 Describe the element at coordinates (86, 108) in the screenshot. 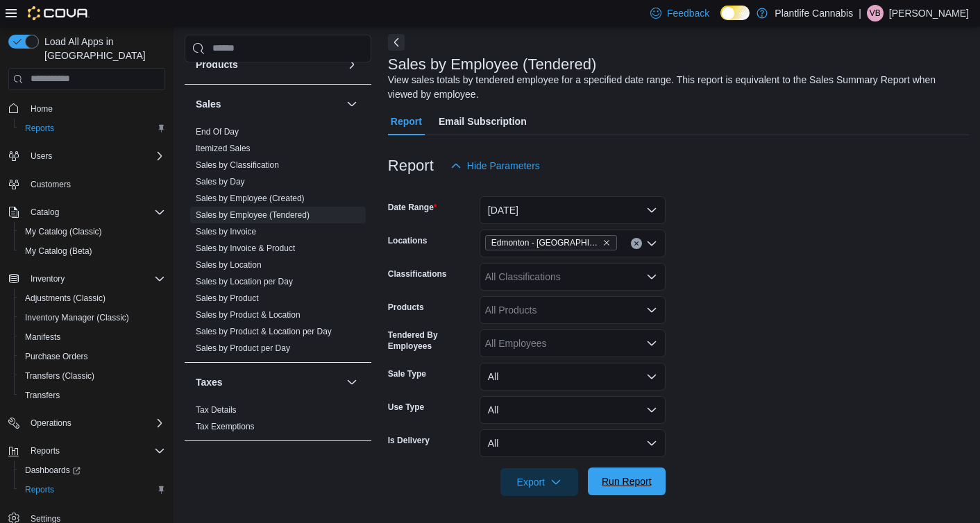

I see `button: Home` at that location.